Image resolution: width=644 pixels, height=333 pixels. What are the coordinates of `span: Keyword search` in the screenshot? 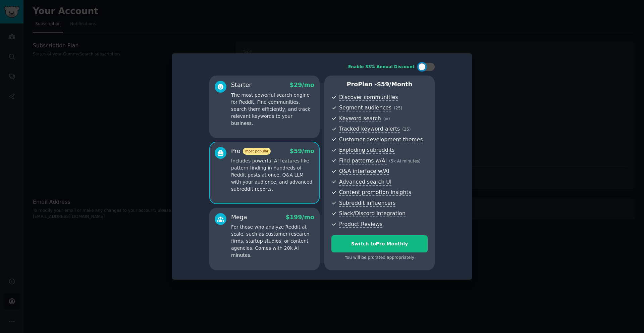 It's located at (360, 118).